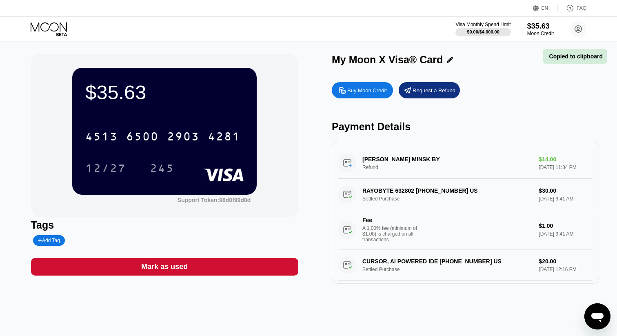  Describe the element at coordinates (575, 56) in the screenshot. I see `div: Copied to clipboard` at that location.